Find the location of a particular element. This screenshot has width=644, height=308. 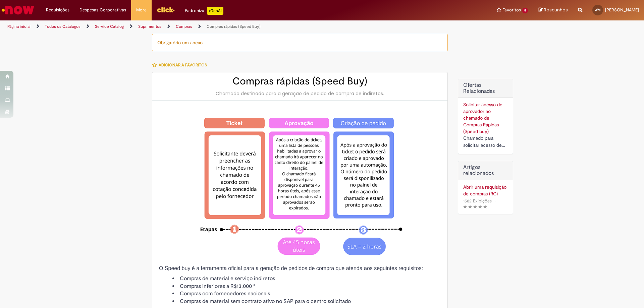

div: Obrigatório um anexo. is located at coordinates (299, 43).